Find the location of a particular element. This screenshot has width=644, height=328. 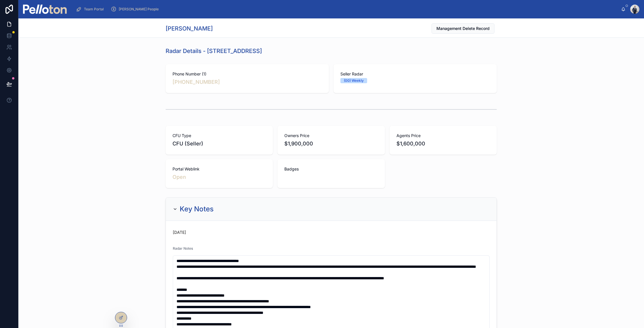

span: Management Delete Record is located at coordinates (463, 28).